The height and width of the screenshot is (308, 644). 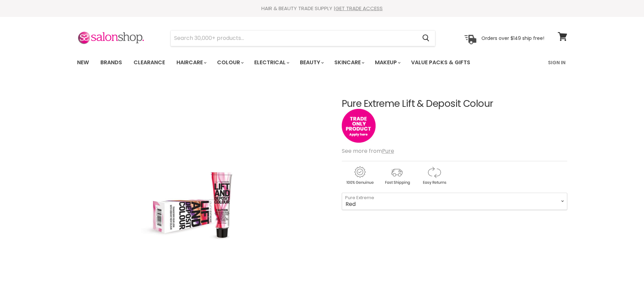 What do you see at coordinates (83, 62) in the screenshot?
I see `a: New` at bounding box center [83, 62].